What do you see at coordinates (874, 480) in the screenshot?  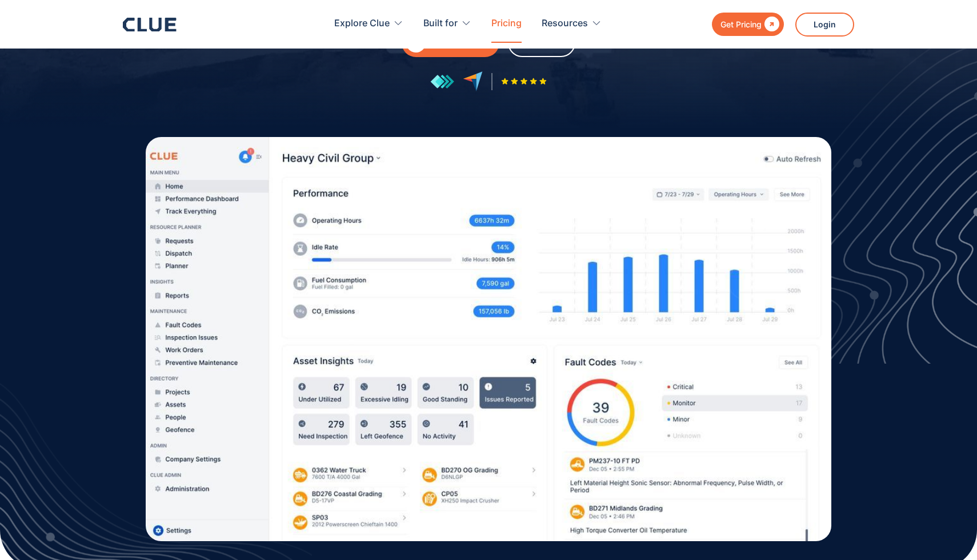 I see `div: Chat Widget` at bounding box center [874, 480].